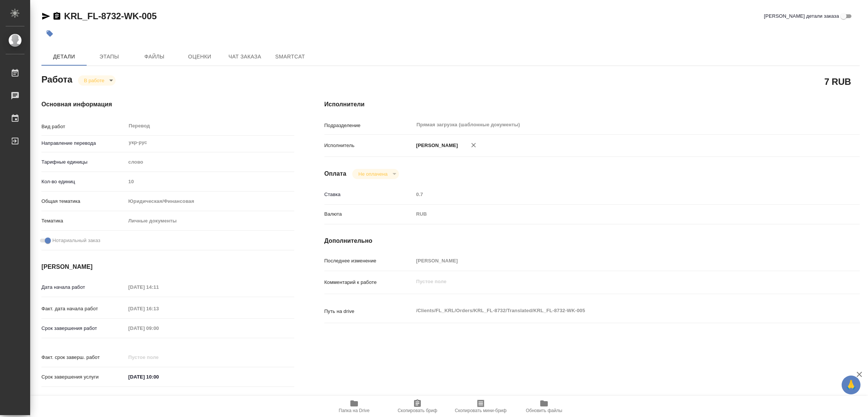 This screenshot has height=417, width=868. What do you see at coordinates (369, 146) in the screenshot?
I see `p: Исполнитель` at bounding box center [369, 146].